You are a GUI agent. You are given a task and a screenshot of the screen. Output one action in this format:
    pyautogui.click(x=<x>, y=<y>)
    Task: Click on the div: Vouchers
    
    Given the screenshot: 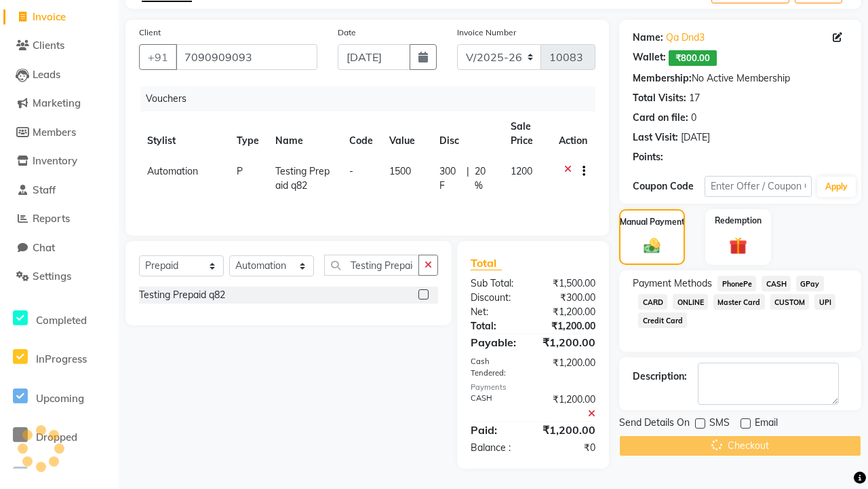 What is the action you would take?
    pyautogui.click(x=373, y=98)
    